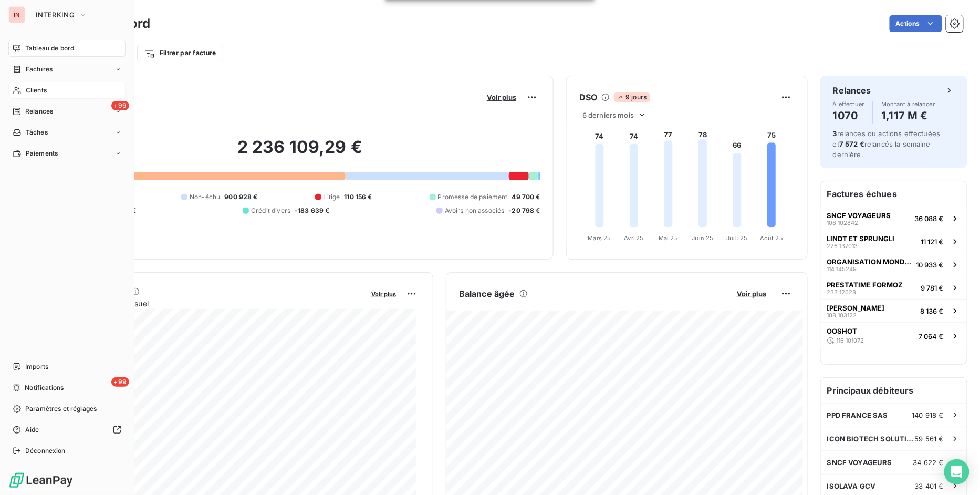  What do you see at coordinates (849, 116) in the screenshot?
I see `h4: 1070` at bounding box center [849, 116].